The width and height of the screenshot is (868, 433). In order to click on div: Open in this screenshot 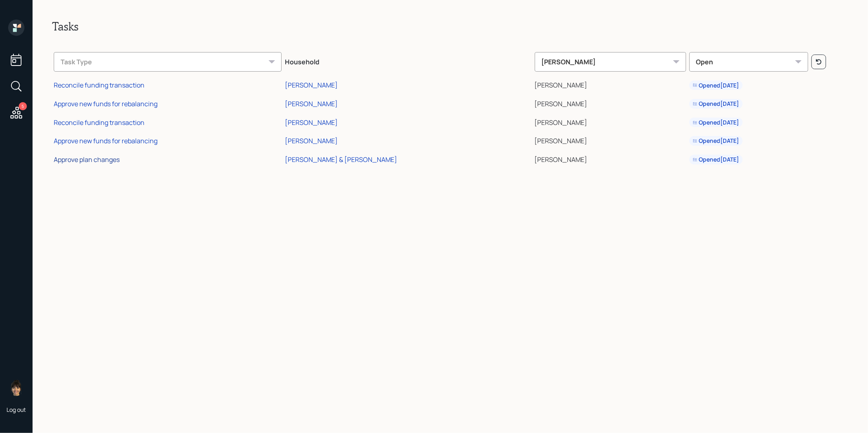, I will do `click(749, 62)`.